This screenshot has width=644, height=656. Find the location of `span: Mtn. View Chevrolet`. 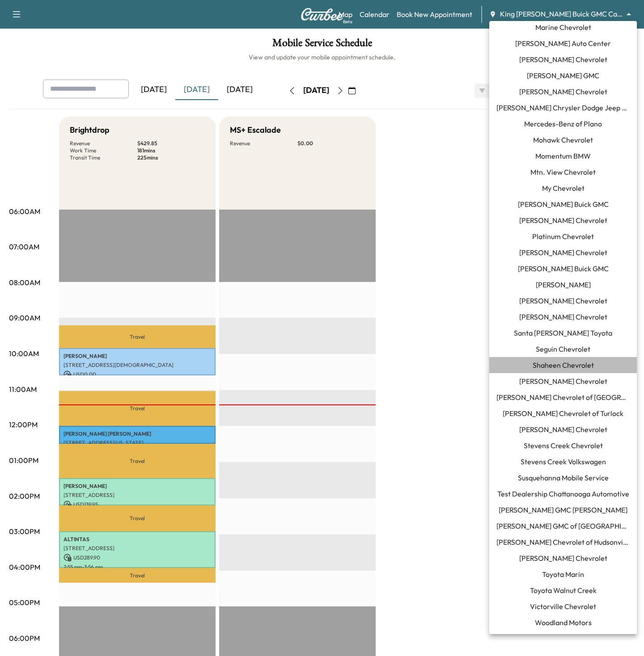

span: Mtn. View Chevrolet is located at coordinates (563, 172).